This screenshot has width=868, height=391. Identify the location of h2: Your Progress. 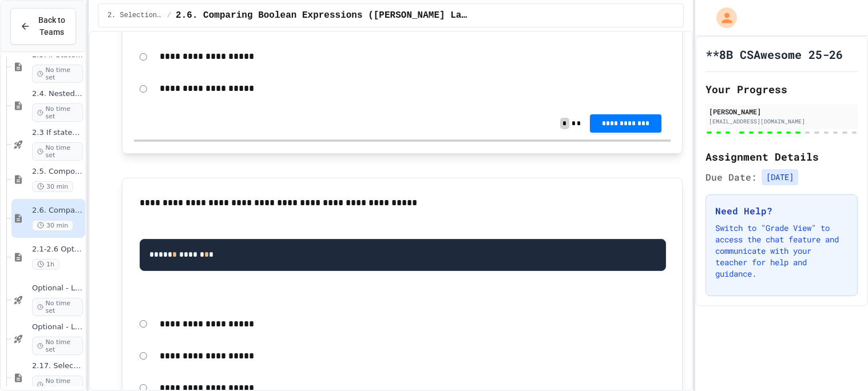
(781, 89).